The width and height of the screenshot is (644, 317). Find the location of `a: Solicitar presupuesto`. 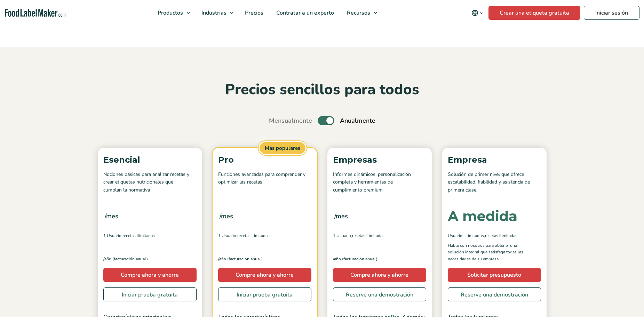

a: Solicitar presupuesto is located at coordinates (494, 275).